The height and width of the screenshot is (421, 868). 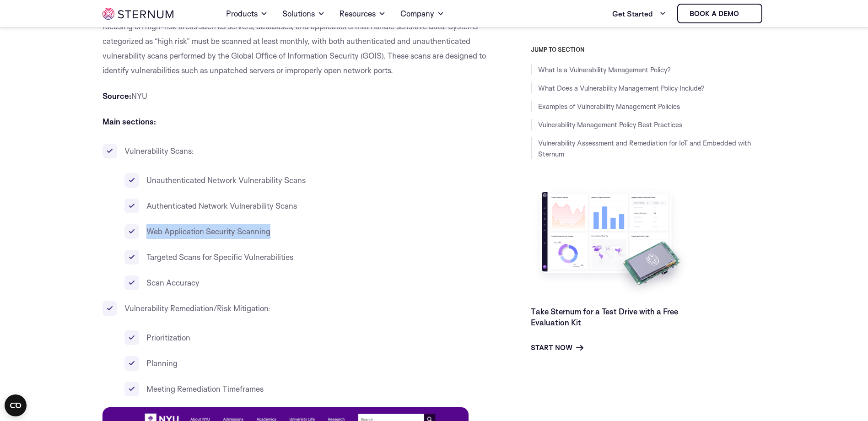 What do you see at coordinates (303, 14) in the screenshot?
I see `a: Solutions` at bounding box center [303, 14].